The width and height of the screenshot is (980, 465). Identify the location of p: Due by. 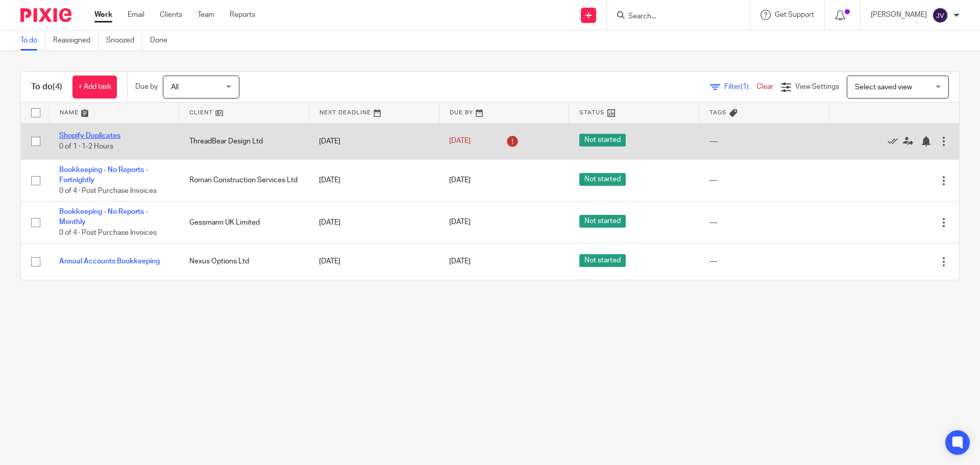
(147, 87).